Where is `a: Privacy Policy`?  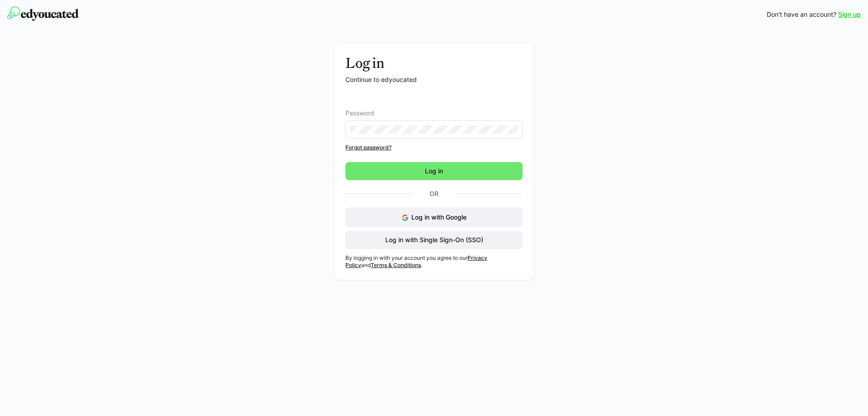 a: Privacy Policy is located at coordinates (416, 261).